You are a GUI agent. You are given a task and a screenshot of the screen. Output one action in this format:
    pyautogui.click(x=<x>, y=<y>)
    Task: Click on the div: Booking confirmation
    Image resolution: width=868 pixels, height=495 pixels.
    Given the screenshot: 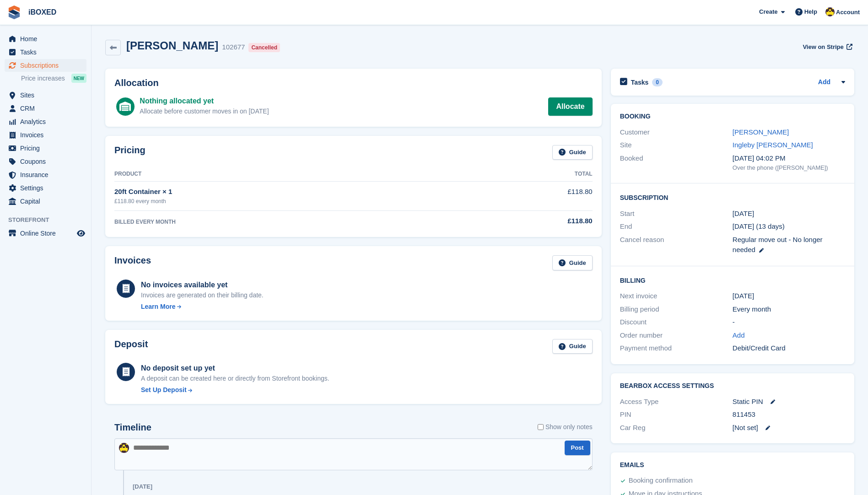 What is the action you would take?
    pyautogui.click(x=661, y=481)
    